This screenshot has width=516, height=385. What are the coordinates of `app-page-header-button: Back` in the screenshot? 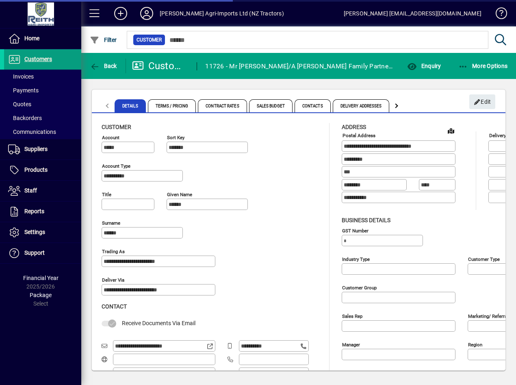 It's located at (104, 66).